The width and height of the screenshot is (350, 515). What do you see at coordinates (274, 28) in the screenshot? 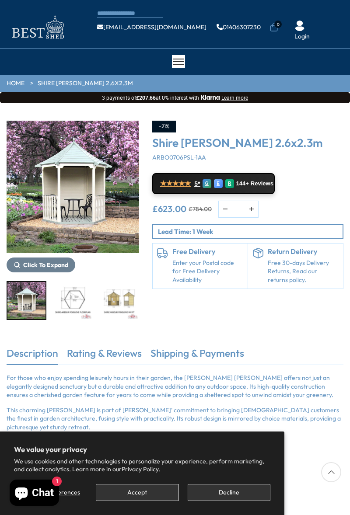
I see `a: 0` at bounding box center [274, 28].